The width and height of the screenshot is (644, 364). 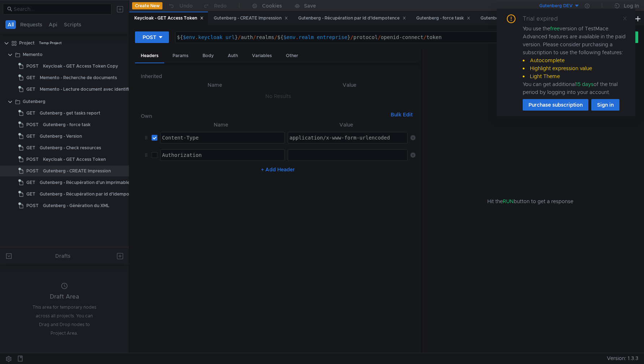 What do you see at coordinates (585, 84) in the screenshot?
I see `span: 15 days` at bounding box center [585, 84].